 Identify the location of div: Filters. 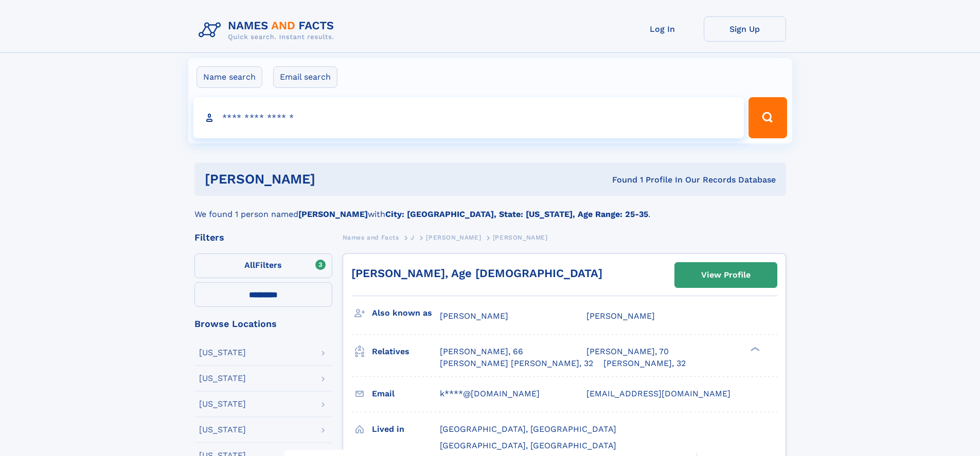
(263, 237).